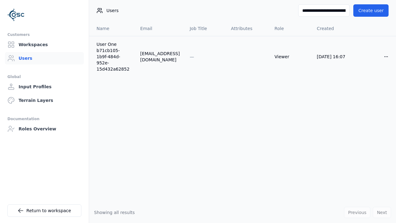  I want to click on a: Return to workspace, so click(44, 211).